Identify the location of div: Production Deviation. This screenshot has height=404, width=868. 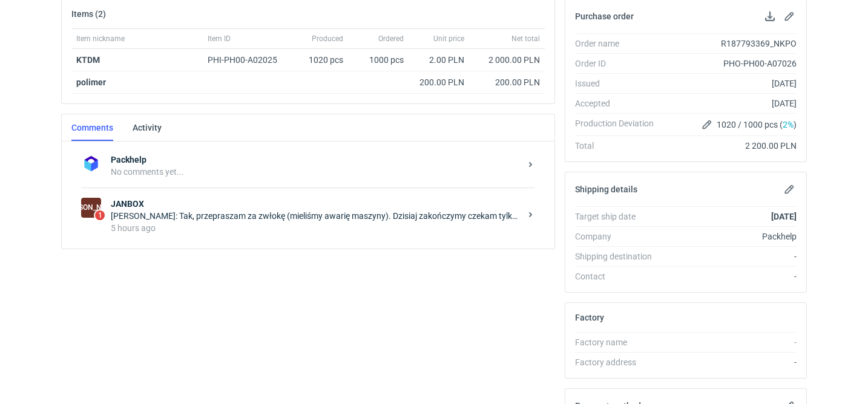
(619, 124).